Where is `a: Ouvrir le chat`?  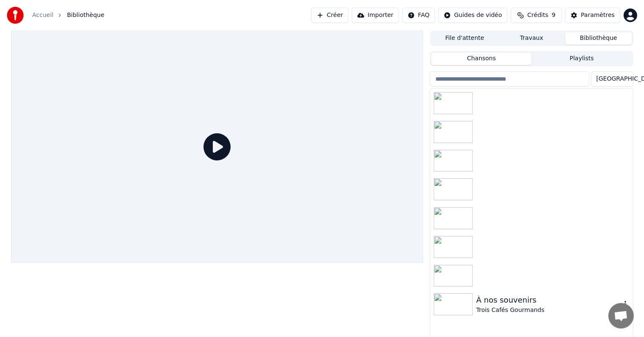
a: Ouvrir le chat is located at coordinates (622, 315).